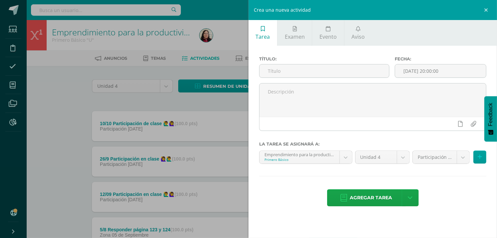 This screenshot has width=497, height=238. I want to click on label: Fecha:, so click(441, 59).